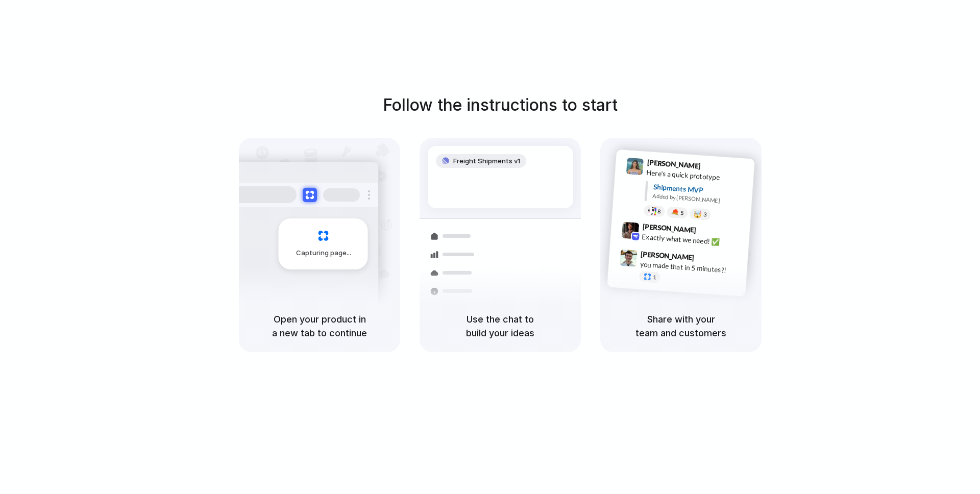 The height and width of the screenshot is (494, 980). Describe the element at coordinates (708, 259) in the screenshot. I see `span: 9:47 AM` at that location.